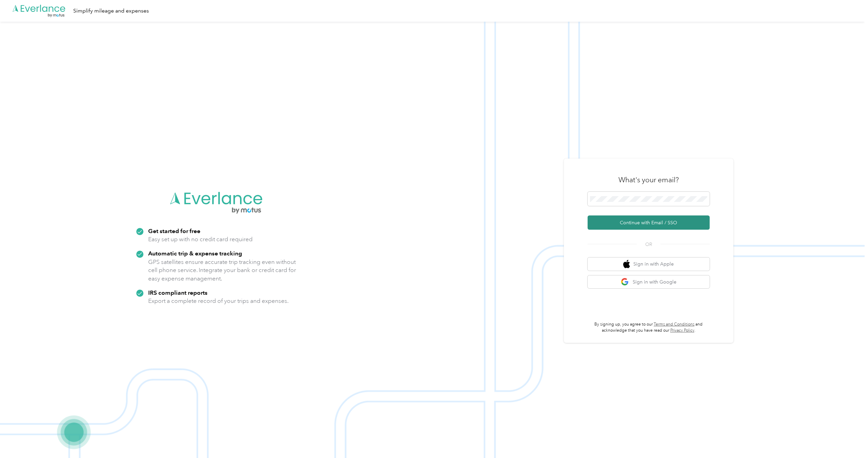  What do you see at coordinates (195, 253) in the screenshot?
I see `strong: Automatic trip & expense tracking` at bounding box center [195, 253].